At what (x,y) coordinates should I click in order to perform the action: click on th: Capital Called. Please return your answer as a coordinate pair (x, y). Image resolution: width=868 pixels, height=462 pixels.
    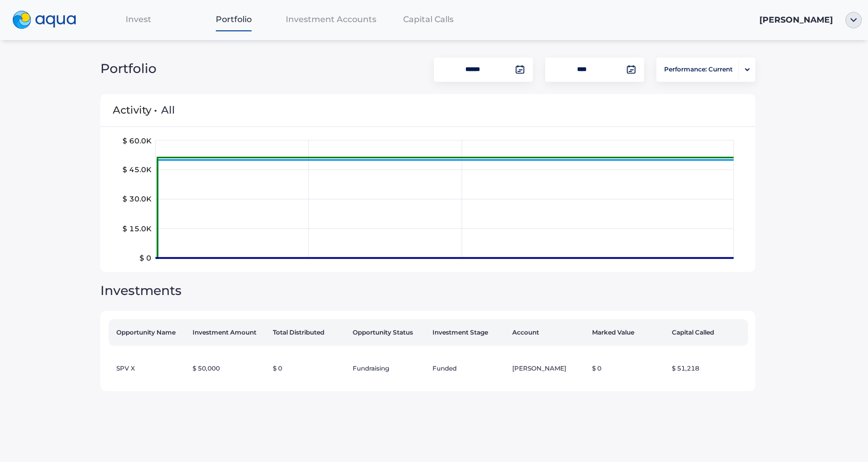
    Looking at the image, I should click on (708, 333).